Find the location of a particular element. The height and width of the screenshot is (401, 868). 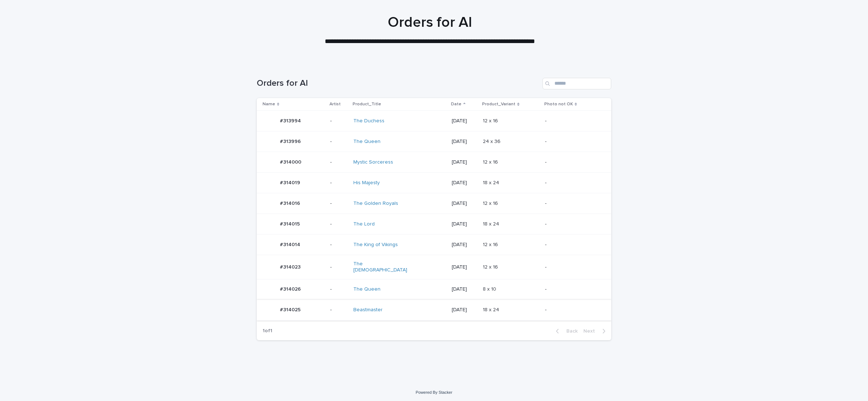

p: #313996 is located at coordinates (291, 141).